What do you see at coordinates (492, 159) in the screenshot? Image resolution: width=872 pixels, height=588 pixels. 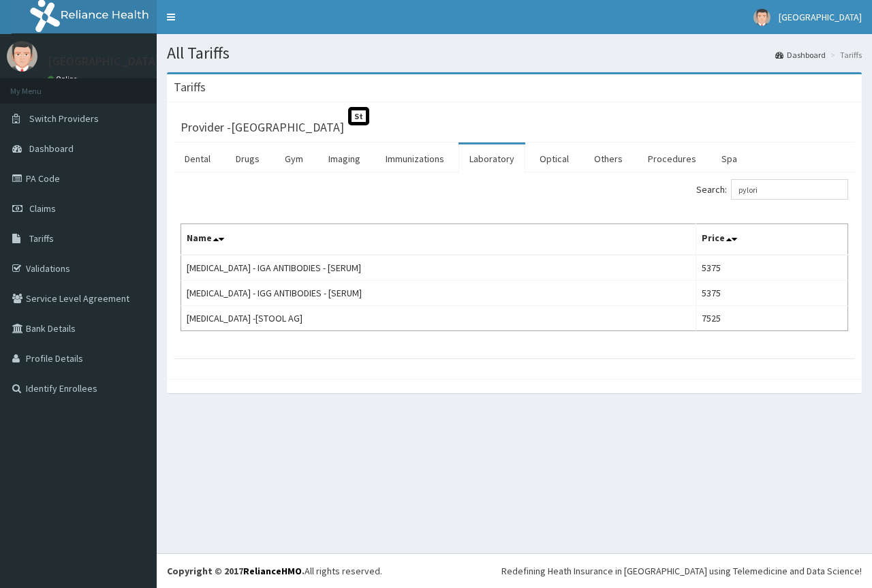 I see `a: Laboratory` at bounding box center [492, 159].